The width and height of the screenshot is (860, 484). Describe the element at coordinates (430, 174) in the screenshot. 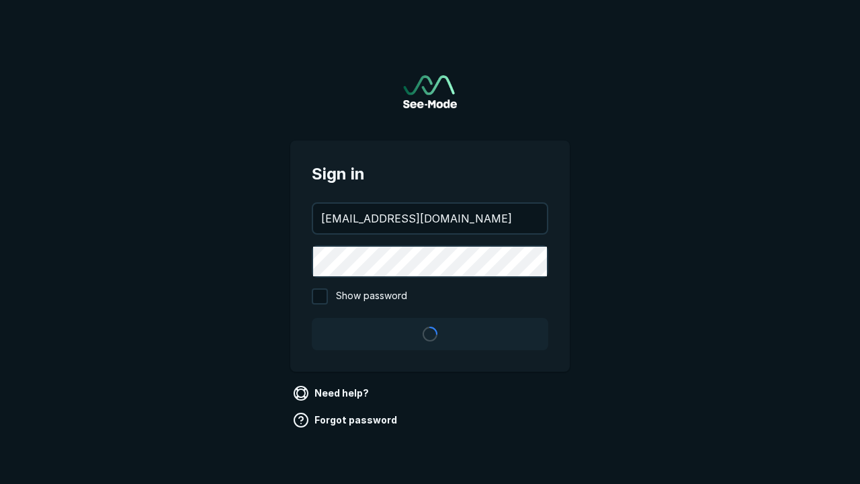

I see `span: Sign in` at that location.